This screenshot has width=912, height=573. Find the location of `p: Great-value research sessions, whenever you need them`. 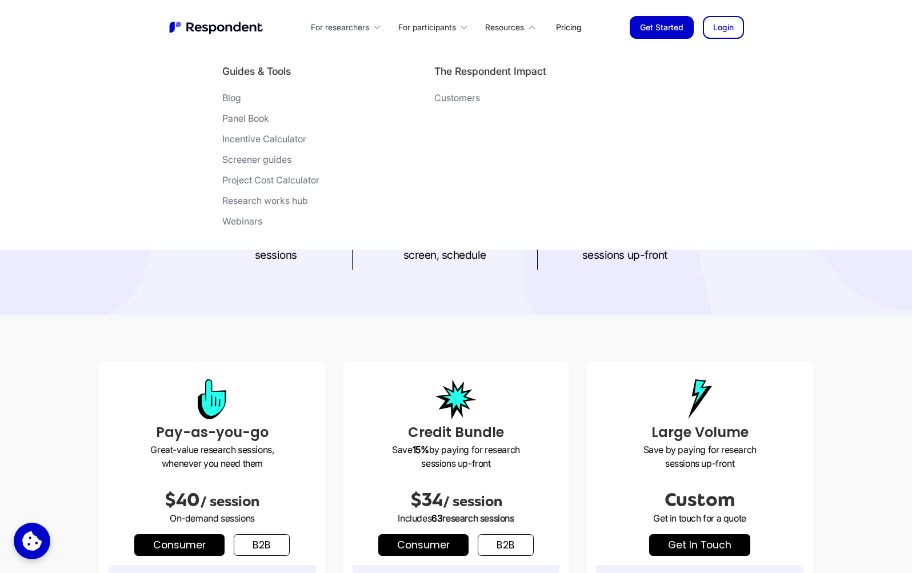

p: Great-value research sessions, whenever you need them is located at coordinates (212, 457).